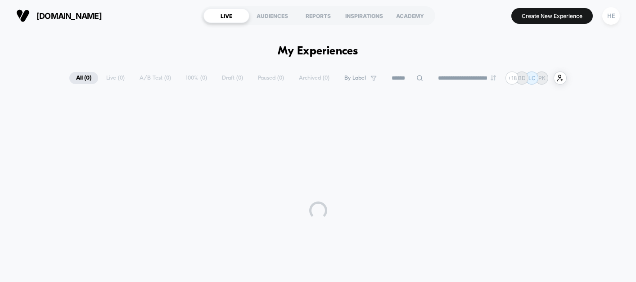  What do you see at coordinates (512, 78) in the screenshot?
I see `div: + 18` at bounding box center [512, 78].